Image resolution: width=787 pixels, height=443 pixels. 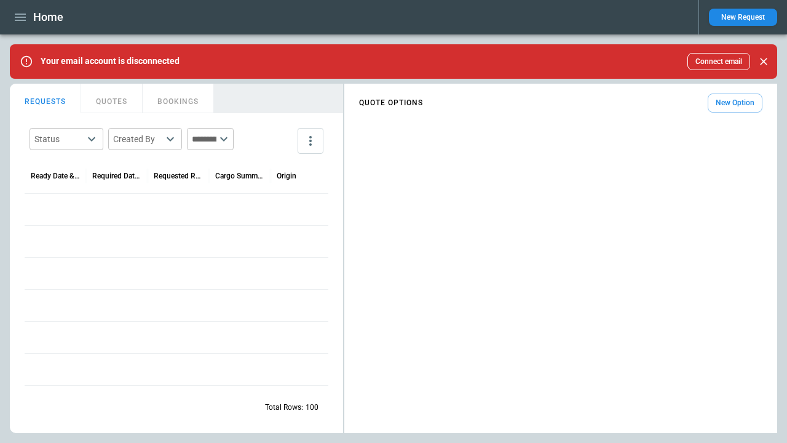 I want to click on h4: QUOTE OPTIONS, so click(x=391, y=103).